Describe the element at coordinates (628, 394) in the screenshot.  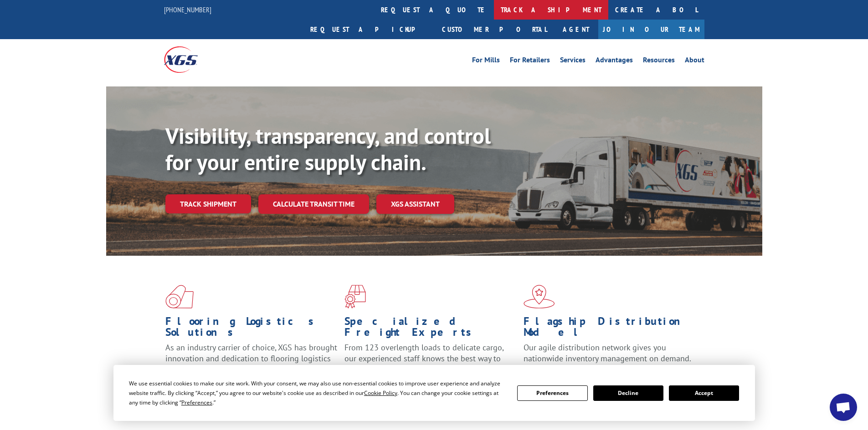
I see `button: Decline` at that location.